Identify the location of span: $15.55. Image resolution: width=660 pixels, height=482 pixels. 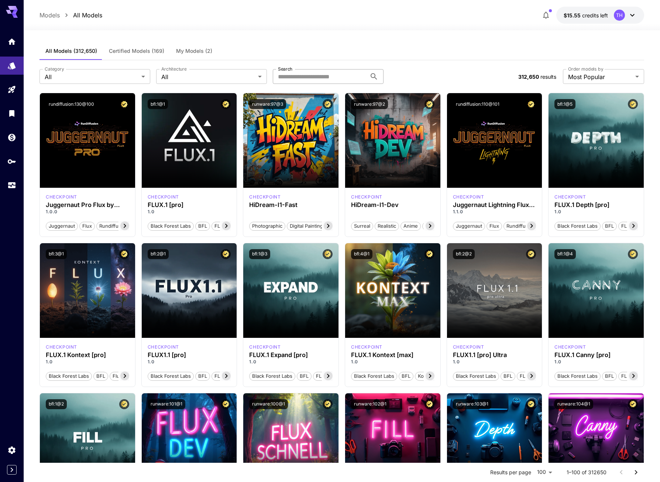
(573, 15).